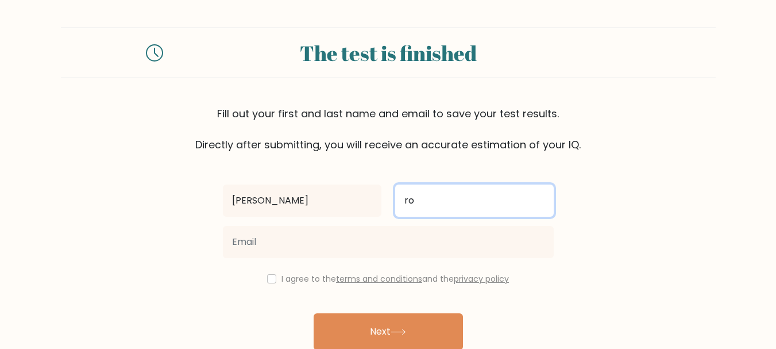 The width and height of the screenshot is (776, 349). What do you see at coordinates (481, 278) in the screenshot?
I see `a: privacy policy` at bounding box center [481, 278].